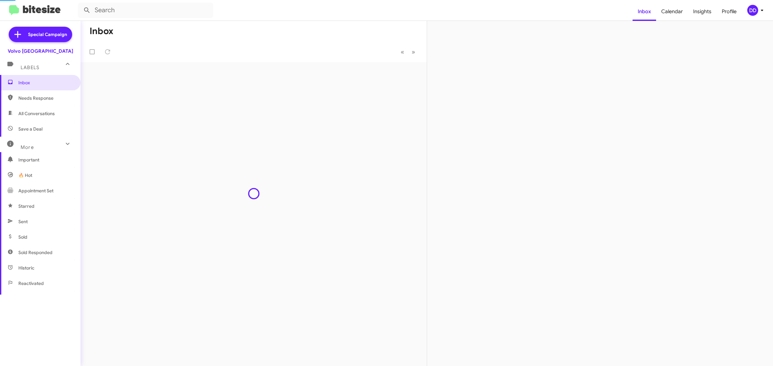  I want to click on span: Sold, so click(23, 237).